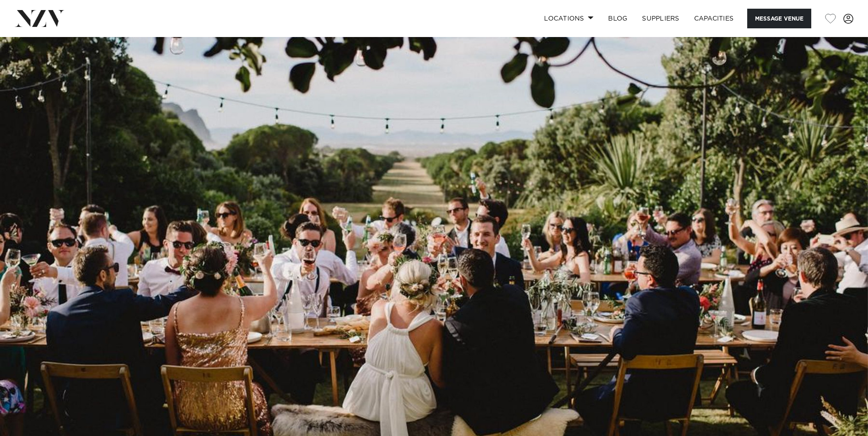 The height and width of the screenshot is (436, 868). Describe the element at coordinates (715, 18) in the screenshot. I see `a: Capacities` at that location.